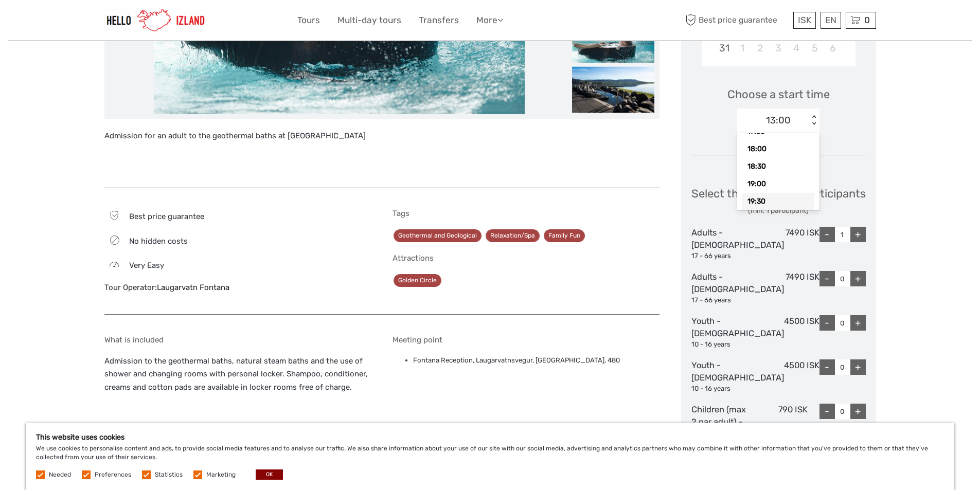 This screenshot has height=490, width=980. Describe the element at coordinates (439, 20) in the screenshot. I see `a: Transfers` at that location.